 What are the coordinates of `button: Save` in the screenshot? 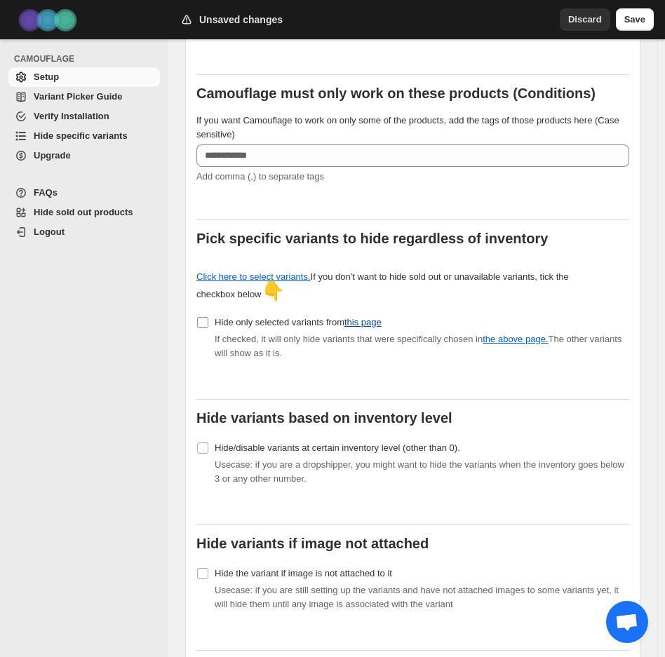 It's located at (635, 20).